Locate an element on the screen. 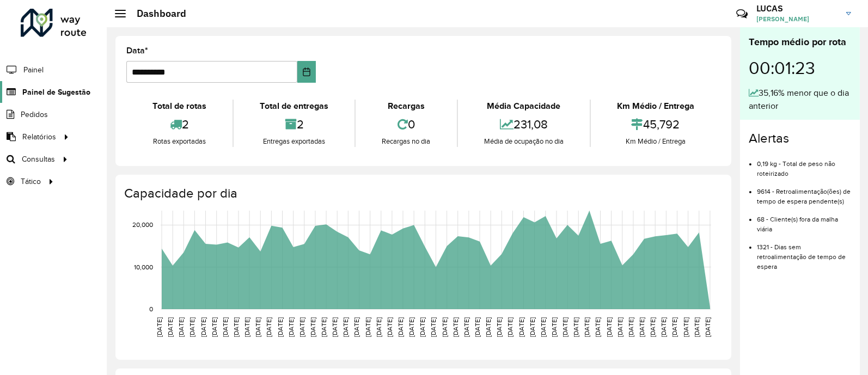 The width and height of the screenshot is (868, 375). li: 1321 - Dias sem retroalimentação de tempo de espera is located at coordinates (804, 253).